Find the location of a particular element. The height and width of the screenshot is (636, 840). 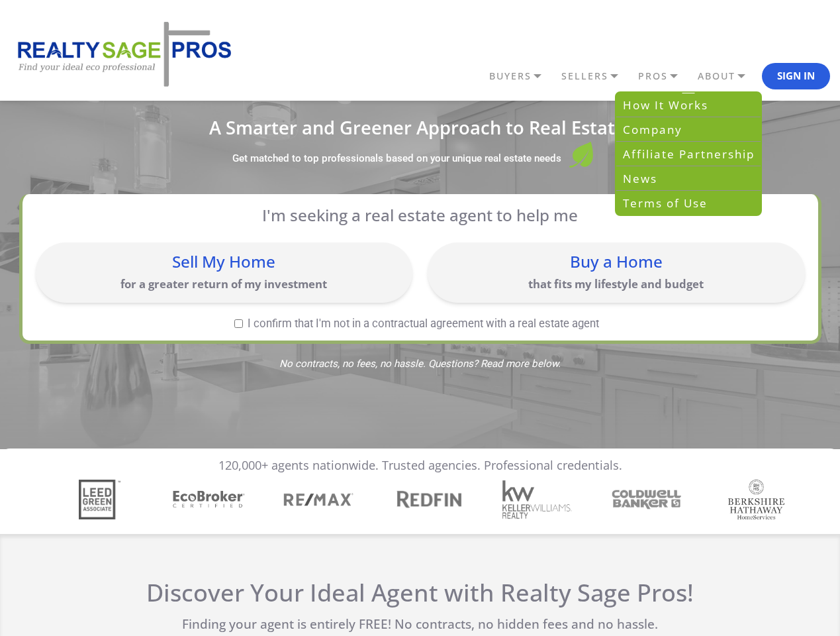

img: Sponsor Logo: Coldwell Banker is located at coordinates (647, 499).